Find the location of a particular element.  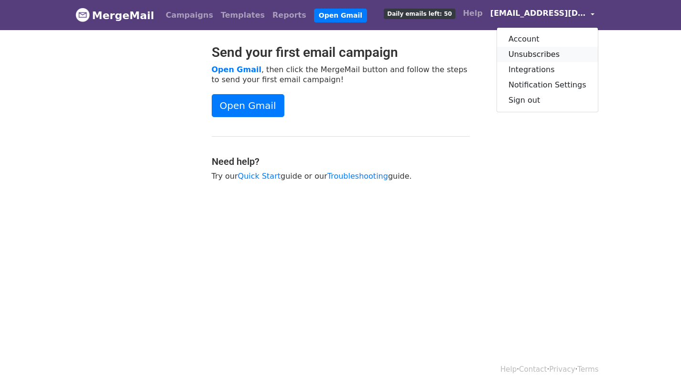

a: Privacy is located at coordinates (562, 369).